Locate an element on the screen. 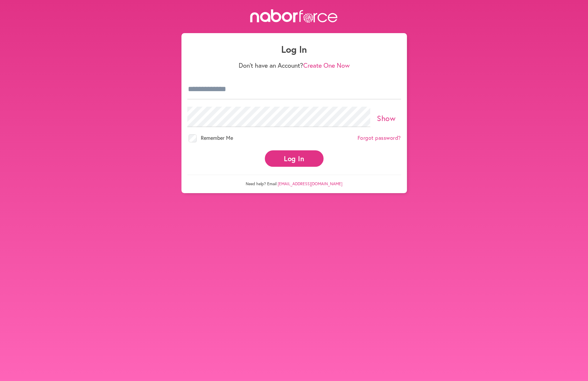 Image resolution: width=588 pixels, height=381 pixels. p: Need help? Email is located at coordinates (294, 181).